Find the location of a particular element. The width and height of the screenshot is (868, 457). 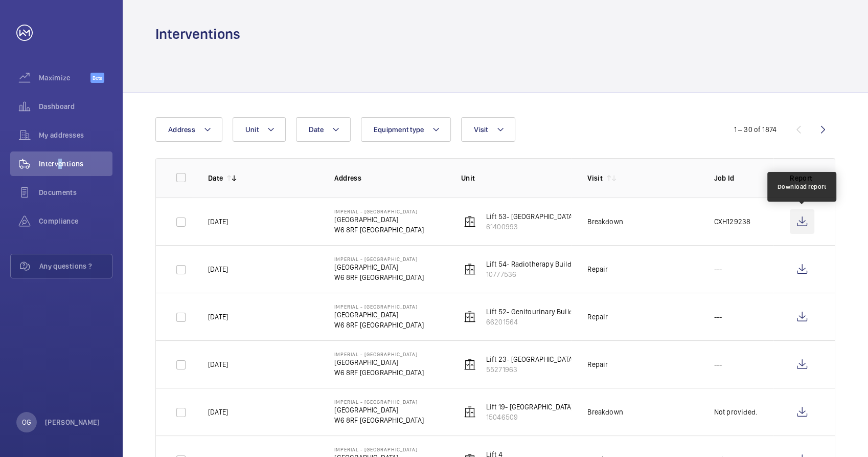

p: CXH129238 is located at coordinates (733, 221).